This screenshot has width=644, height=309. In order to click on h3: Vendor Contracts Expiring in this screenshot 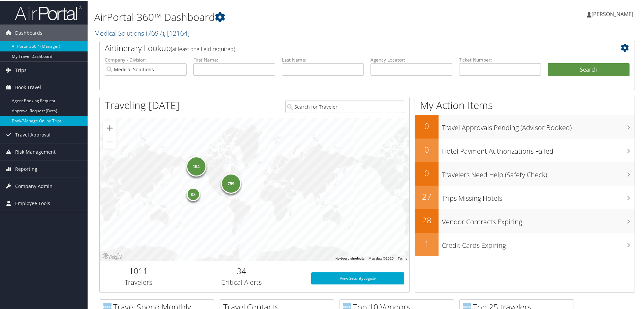, I will do `click(538, 220)`.